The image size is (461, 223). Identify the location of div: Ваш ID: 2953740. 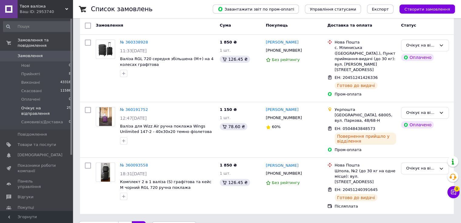
(46, 12).